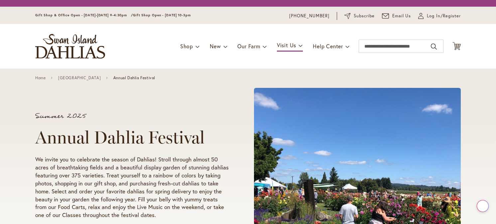 The width and height of the screenshot is (496, 224). I want to click on span: Email Us, so click(402, 16).